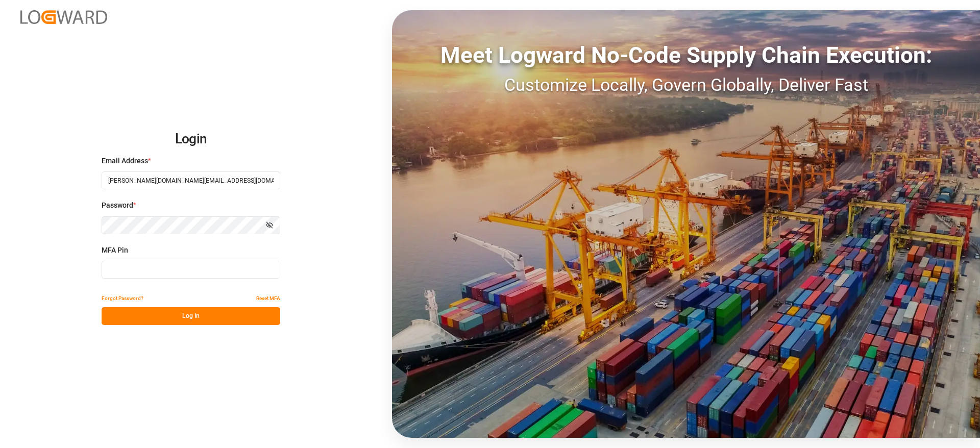  What do you see at coordinates (191, 139) in the screenshot?
I see `h2: Login` at bounding box center [191, 139].